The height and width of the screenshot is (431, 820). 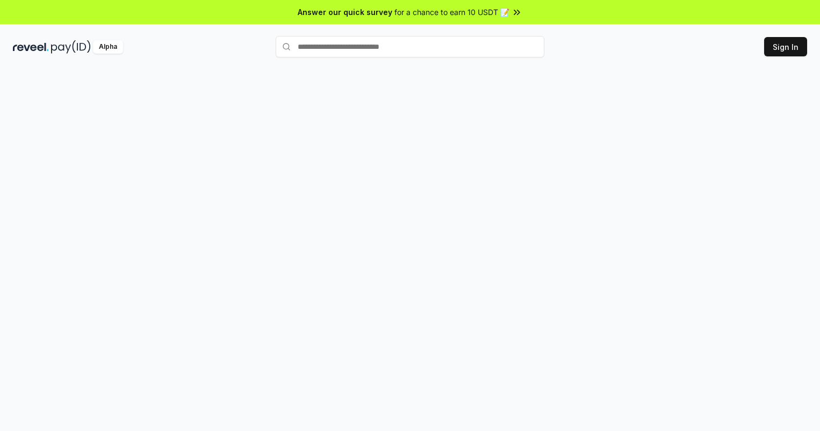 What do you see at coordinates (785, 47) in the screenshot?
I see `button: Sign In` at bounding box center [785, 47].